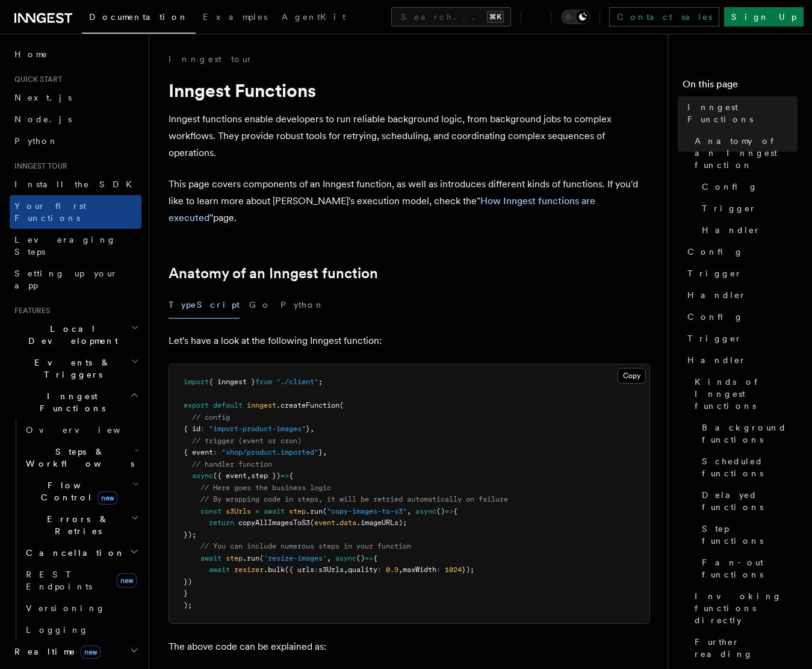  Describe the element at coordinates (55, 651) in the screenshot. I see `span: Realtime` at that location.